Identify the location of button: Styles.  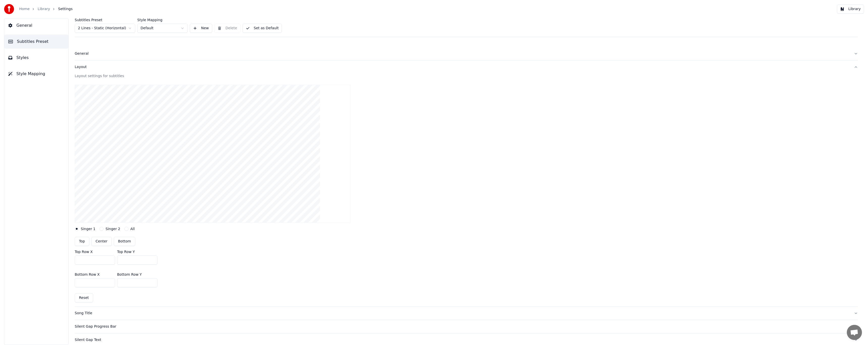
(37, 58).